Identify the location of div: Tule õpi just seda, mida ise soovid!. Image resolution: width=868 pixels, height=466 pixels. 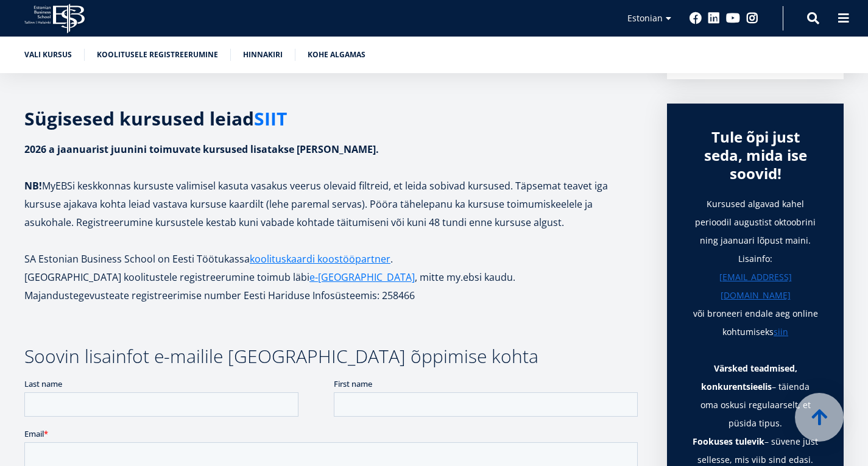
(756, 156).